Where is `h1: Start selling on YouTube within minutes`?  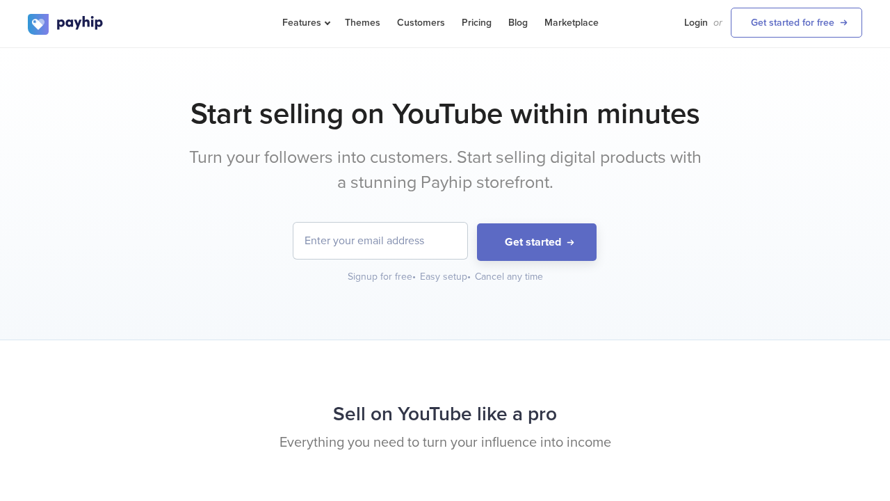 h1: Start selling on YouTube within minutes is located at coordinates (445, 114).